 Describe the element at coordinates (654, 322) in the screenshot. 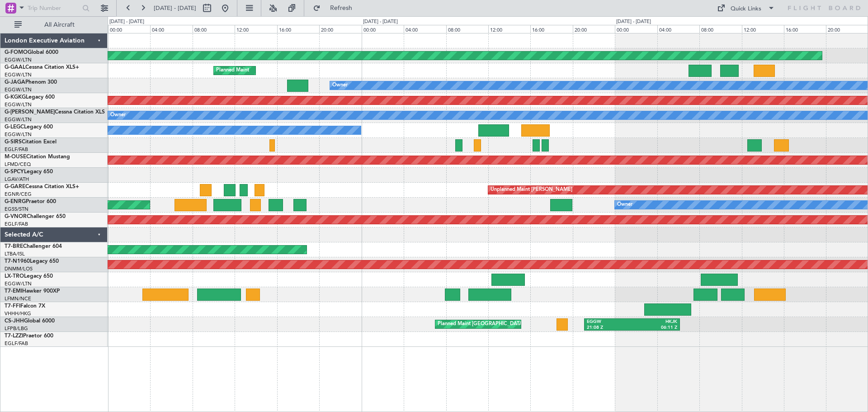

I see `div: HKJK` at that location.